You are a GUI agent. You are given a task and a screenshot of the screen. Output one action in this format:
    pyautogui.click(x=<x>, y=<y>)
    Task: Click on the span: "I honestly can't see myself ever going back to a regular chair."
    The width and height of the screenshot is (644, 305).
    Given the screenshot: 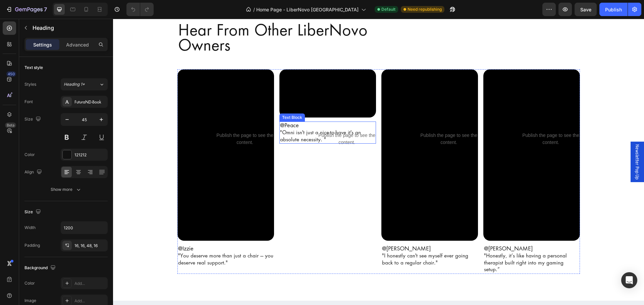 What is the action you would take?
    pyautogui.click(x=312, y=241)
    